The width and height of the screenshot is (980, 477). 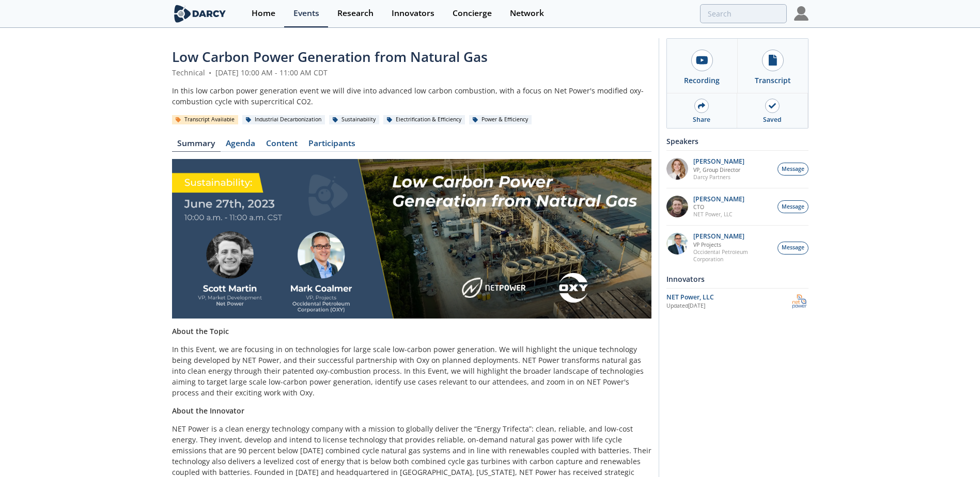 I want to click on input: Advanced Search, so click(x=743, y=13).